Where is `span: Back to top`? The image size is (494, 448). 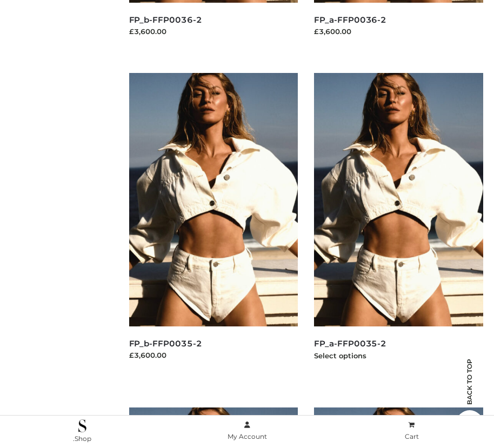 span: Back to top is located at coordinates (470, 391).